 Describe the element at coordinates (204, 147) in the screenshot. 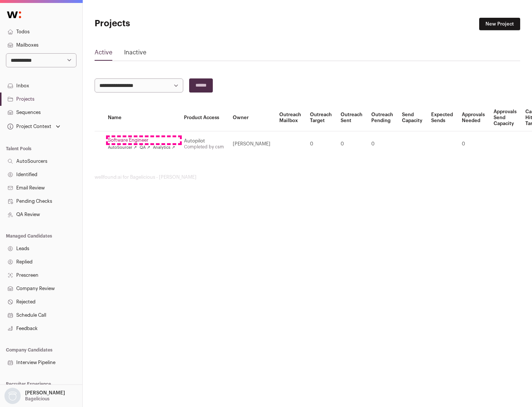

I see `a: Completed by csm` at that location.